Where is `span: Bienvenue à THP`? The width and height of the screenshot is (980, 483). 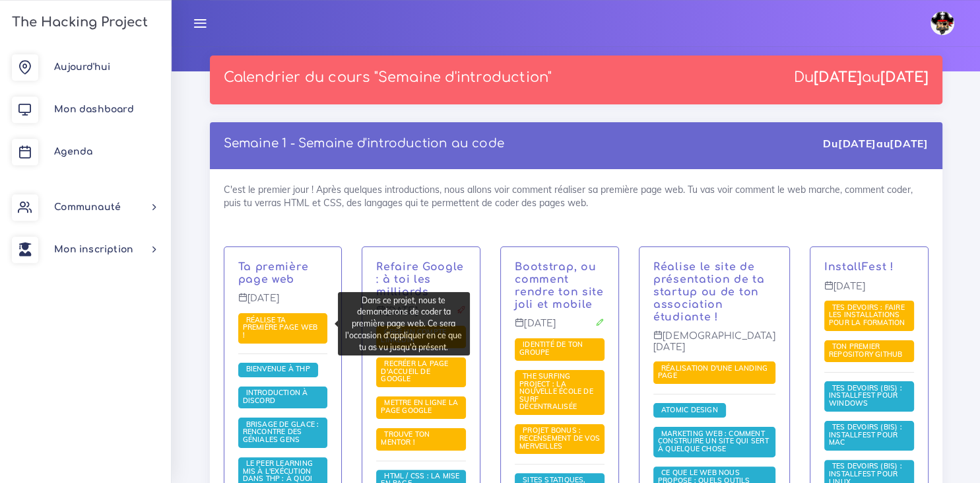 span: Bienvenue à THP is located at coordinates (278, 369).